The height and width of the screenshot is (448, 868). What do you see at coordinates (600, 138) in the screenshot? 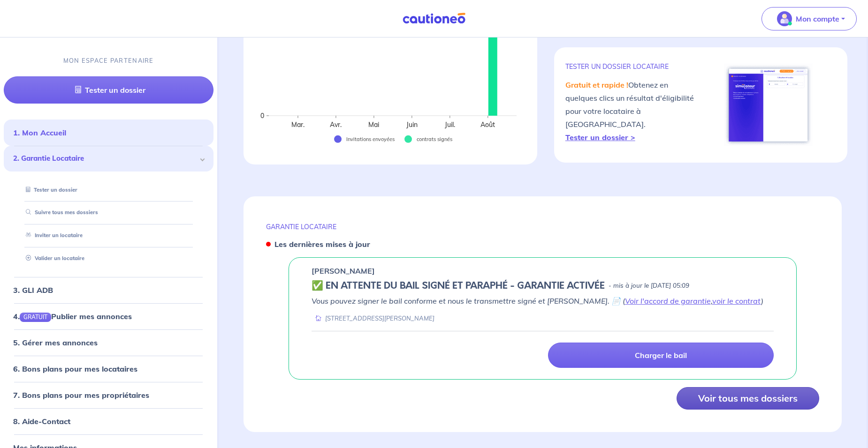
I see `strong: Tester un dossier >` at bounding box center [600, 138].